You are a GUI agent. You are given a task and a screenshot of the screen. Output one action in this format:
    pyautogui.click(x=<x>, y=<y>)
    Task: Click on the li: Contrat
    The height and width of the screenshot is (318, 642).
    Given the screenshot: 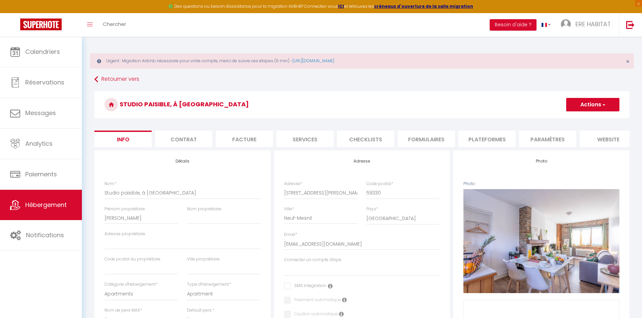 What is the action you would take?
    pyautogui.click(x=184, y=139)
    